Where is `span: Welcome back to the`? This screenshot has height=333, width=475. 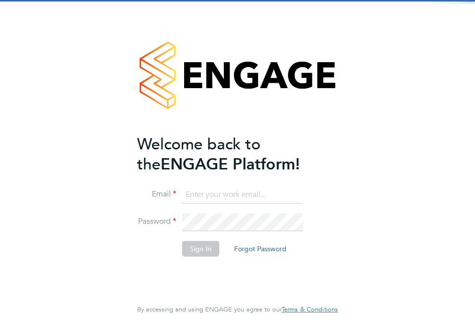
span: Welcome back to the is located at coordinates (199, 154).